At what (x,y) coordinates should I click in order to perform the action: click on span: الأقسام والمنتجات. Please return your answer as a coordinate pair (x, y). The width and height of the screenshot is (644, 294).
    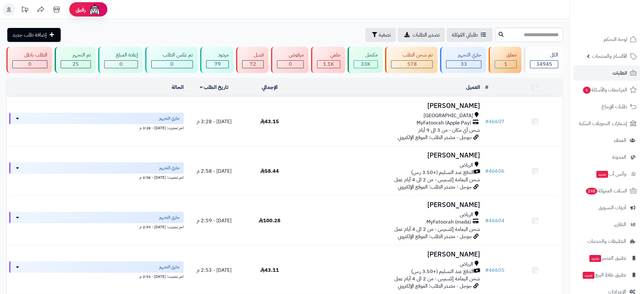
    Looking at the image, I should click on (610, 56).